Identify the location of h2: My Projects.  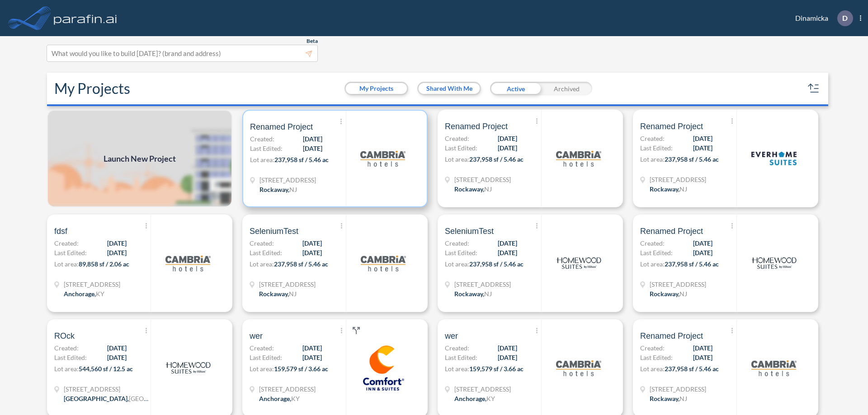
(92, 88).